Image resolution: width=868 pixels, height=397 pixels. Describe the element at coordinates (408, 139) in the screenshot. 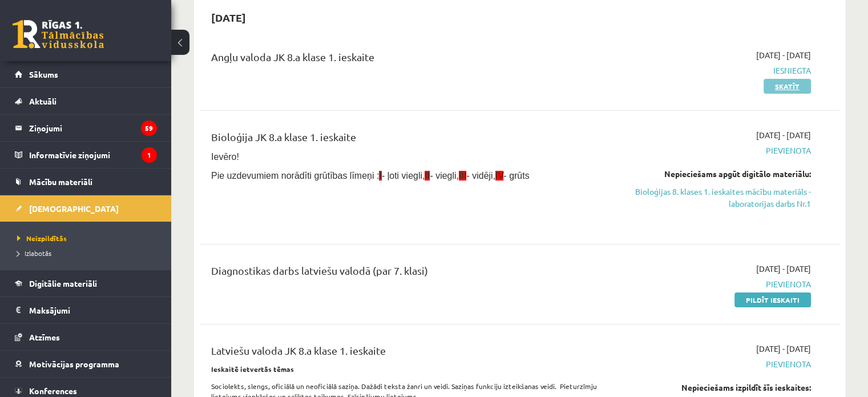

I see `div: Bioloģija JK 8.a klase 1. ieskaite` at that location.